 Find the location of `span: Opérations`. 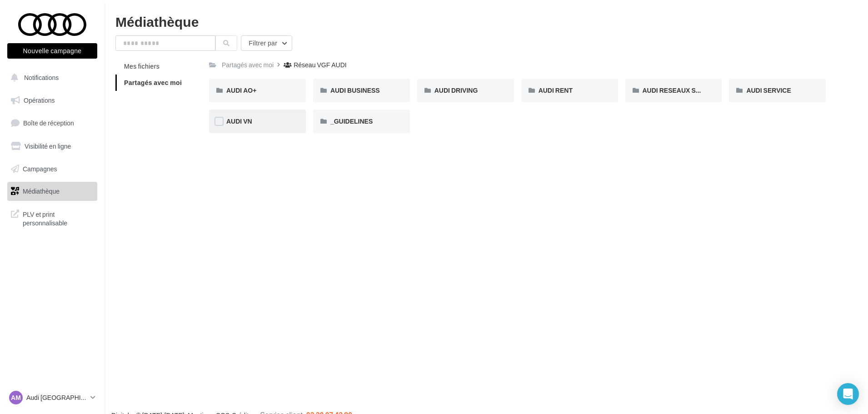

span: Opérations is located at coordinates (39, 100).